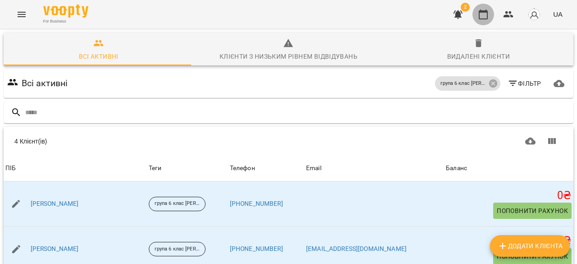  Describe the element at coordinates (533, 211) in the screenshot. I see `button: Поповнити рахунок` at that location.